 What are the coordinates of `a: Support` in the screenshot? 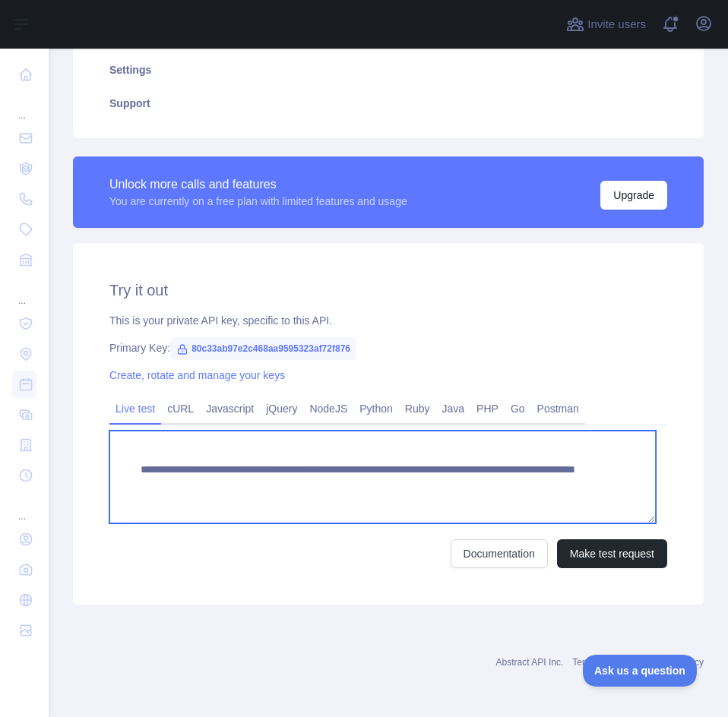 It's located at (388, 103).